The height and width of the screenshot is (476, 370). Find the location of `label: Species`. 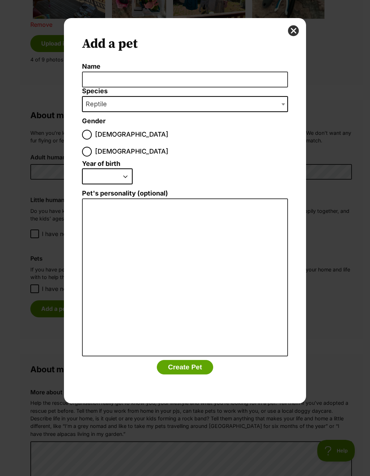

label: Species is located at coordinates (185, 91).